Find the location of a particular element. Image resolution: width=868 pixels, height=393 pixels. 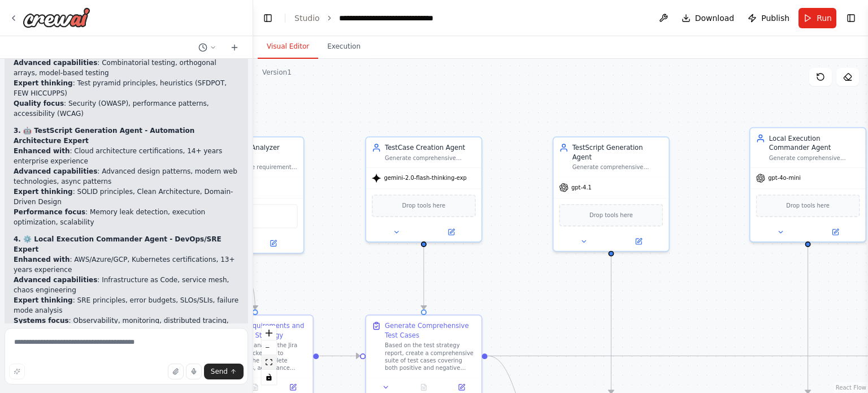

li: : AWS/Azure/GCP, Kubernetes certifications, 13+ years experience is located at coordinates (126, 265).